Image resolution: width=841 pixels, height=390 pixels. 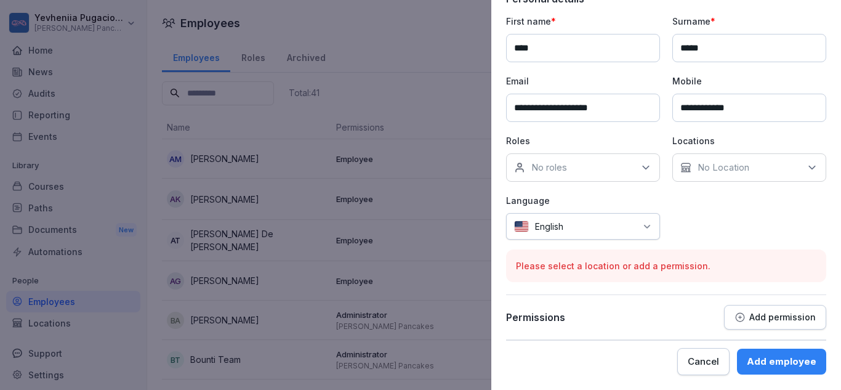 I want to click on p: Mobile, so click(x=749, y=81).